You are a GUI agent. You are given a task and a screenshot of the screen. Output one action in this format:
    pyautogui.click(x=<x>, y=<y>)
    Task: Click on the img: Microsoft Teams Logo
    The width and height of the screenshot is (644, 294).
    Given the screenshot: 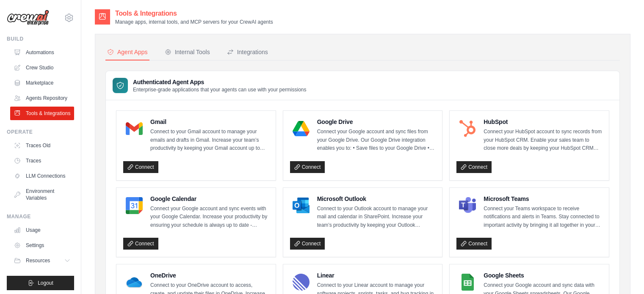 What is the action you would take?
    pyautogui.click(x=467, y=206)
    